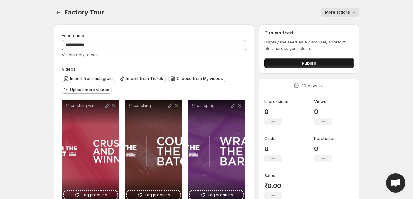  I want to click on span: Factory Tour, so click(84, 12).